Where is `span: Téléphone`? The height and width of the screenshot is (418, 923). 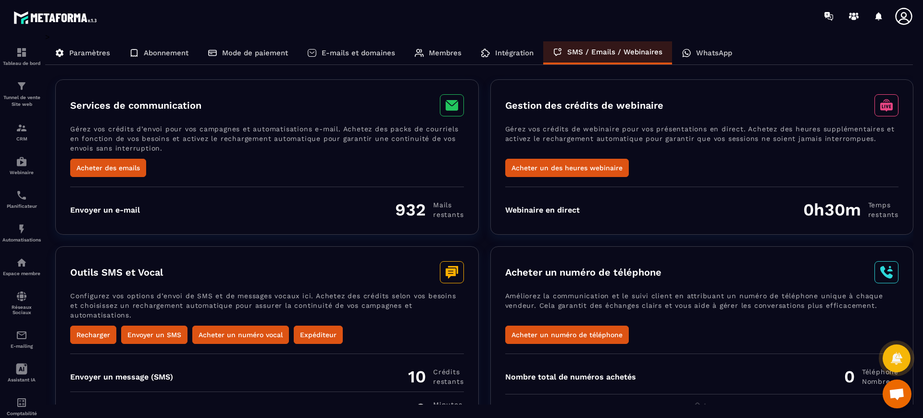
span: Téléphone is located at coordinates (880, 372).